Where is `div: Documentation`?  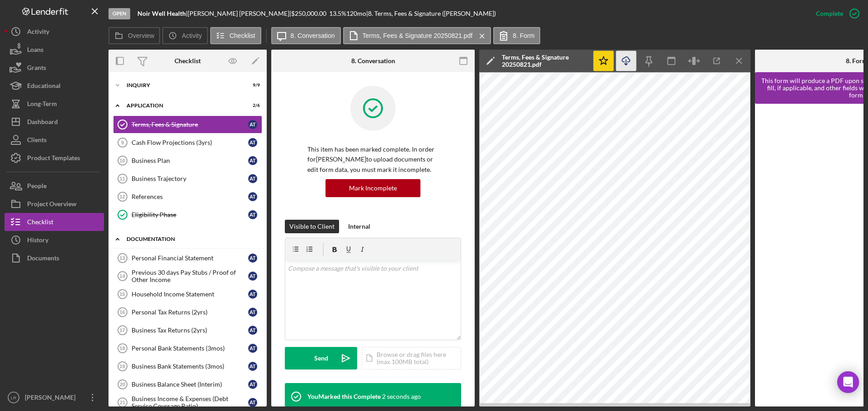 div: Documentation is located at coordinates (191, 239).